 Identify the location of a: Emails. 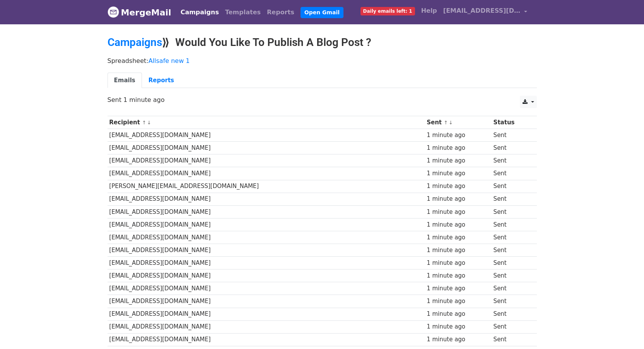
(125, 81).